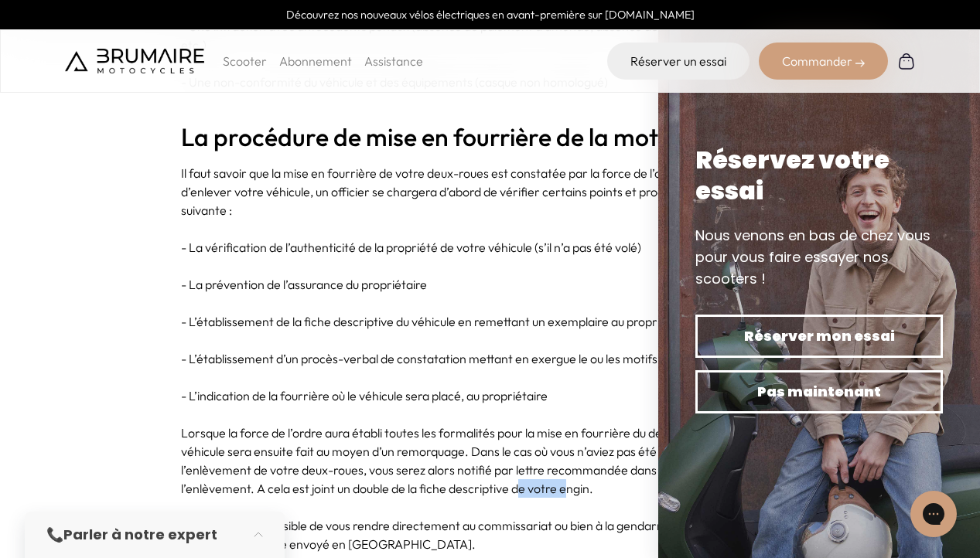 The height and width of the screenshot is (558, 980). Describe the element at coordinates (31, 28) in the screenshot. I see `button: Gorgias live chat` at that location.